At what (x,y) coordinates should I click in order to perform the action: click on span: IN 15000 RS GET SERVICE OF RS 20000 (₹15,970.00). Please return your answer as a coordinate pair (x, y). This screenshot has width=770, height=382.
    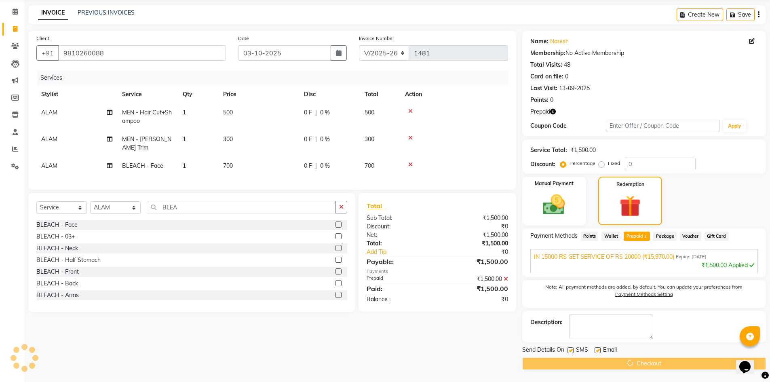
    Looking at the image, I should click on (604, 257).